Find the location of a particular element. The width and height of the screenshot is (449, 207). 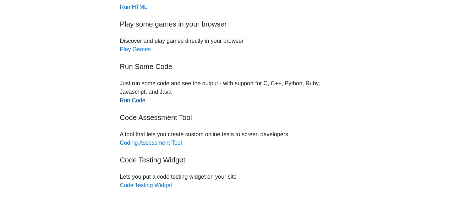

a: Run Code is located at coordinates (133, 100).